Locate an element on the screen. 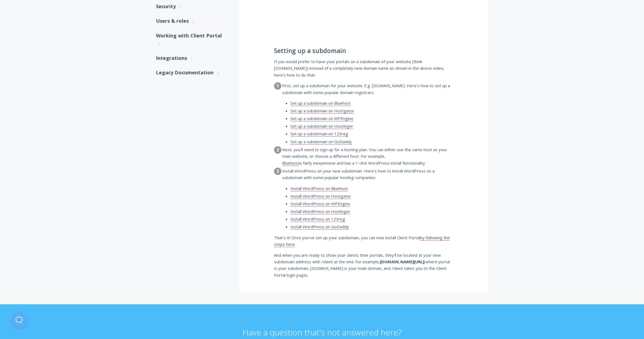  a: Install WordPress on Hostgator is located at coordinates (321, 196).